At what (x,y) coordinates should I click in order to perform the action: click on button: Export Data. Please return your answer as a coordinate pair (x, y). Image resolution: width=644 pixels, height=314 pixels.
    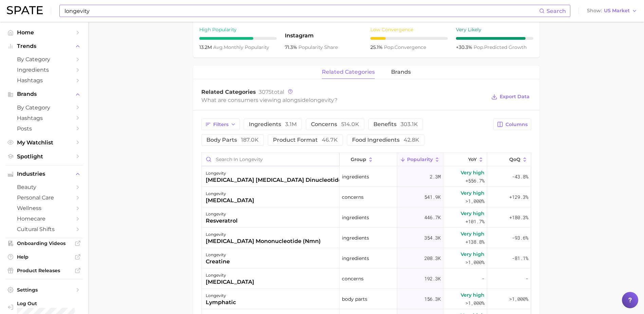
    Looking at the image, I should click on (510, 97).